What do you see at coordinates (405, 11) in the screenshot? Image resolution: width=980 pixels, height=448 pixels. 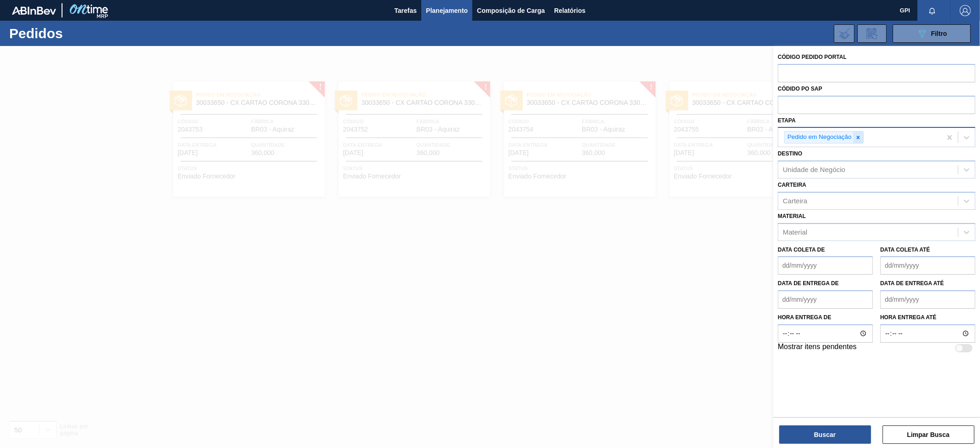 I see `span: Tarefas` at bounding box center [405, 11].